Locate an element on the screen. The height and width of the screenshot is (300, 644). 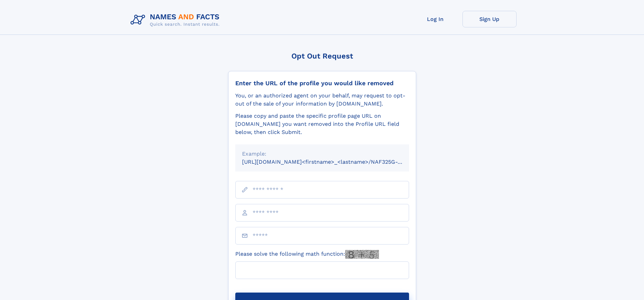
div: Opt Out Request is located at coordinates (322, 56).